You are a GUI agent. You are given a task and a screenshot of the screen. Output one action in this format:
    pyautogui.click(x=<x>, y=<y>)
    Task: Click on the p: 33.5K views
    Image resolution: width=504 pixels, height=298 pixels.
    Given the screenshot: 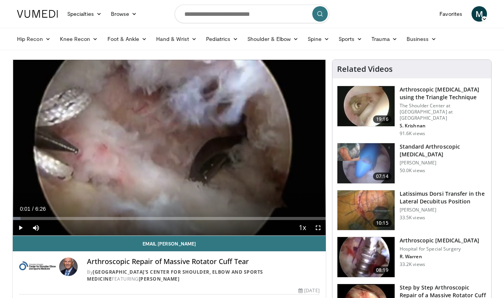 What is the action you would take?
    pyautogui.click(x=412, y=218)
    